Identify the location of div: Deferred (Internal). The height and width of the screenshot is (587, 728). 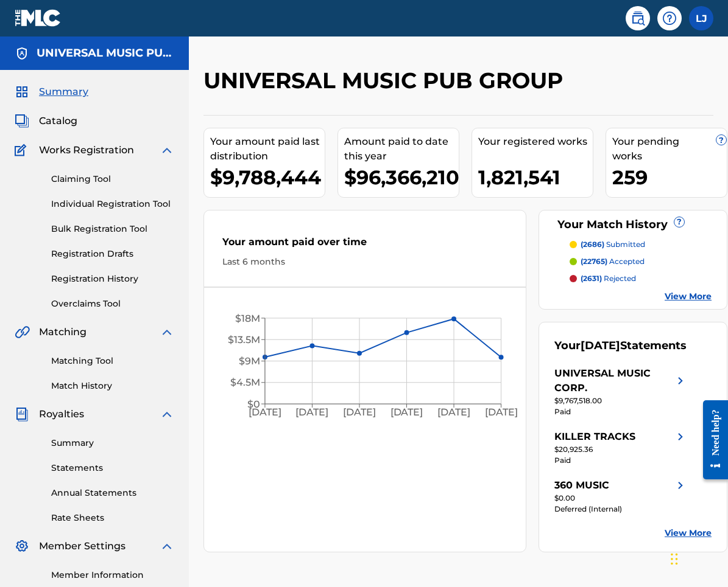
(621, 510).